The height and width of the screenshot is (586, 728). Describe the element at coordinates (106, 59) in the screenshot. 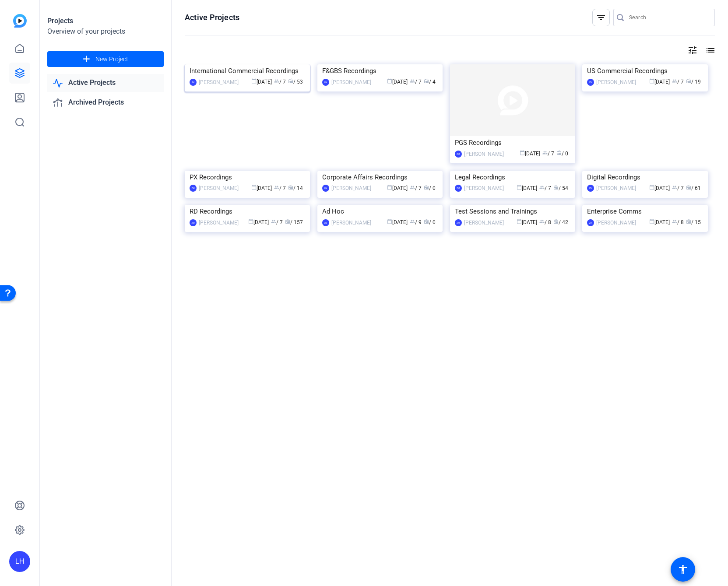

I see `button: New Project` at that location.